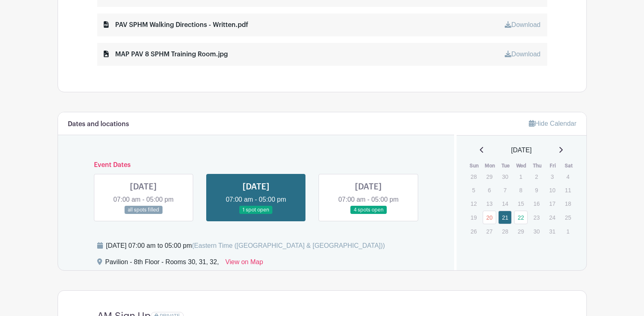  What do you see at coordinates (552, 190) in the screenshot?
I see `p: 10` at bounding box center [552, 190].